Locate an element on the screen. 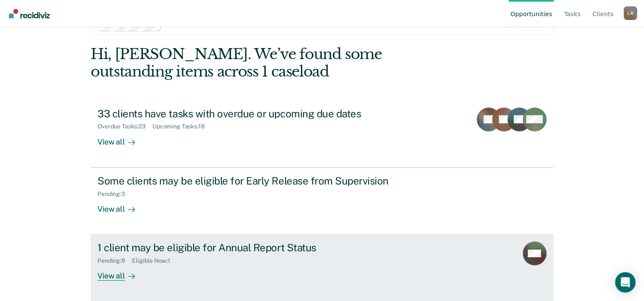  img: Recidiviz is located at coordinates (29, 14).